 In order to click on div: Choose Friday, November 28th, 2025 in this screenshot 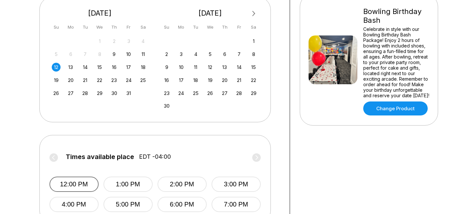, I will do `click(239, 93)`.